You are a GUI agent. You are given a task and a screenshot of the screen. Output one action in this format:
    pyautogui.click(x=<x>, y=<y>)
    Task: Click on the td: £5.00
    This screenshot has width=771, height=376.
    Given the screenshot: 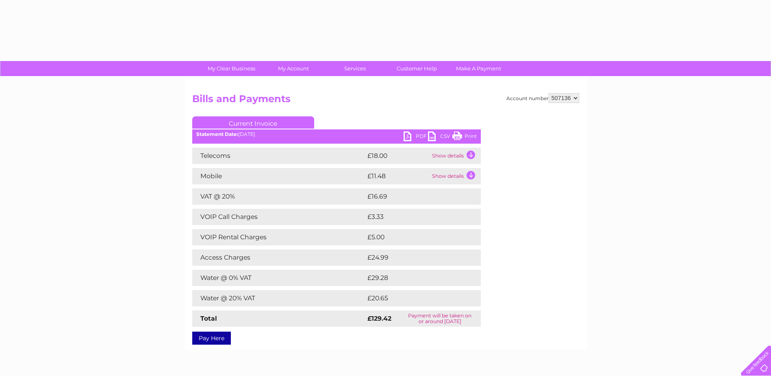 What is the action you would take?
    pyautogui.click(x=414, y=237)
    